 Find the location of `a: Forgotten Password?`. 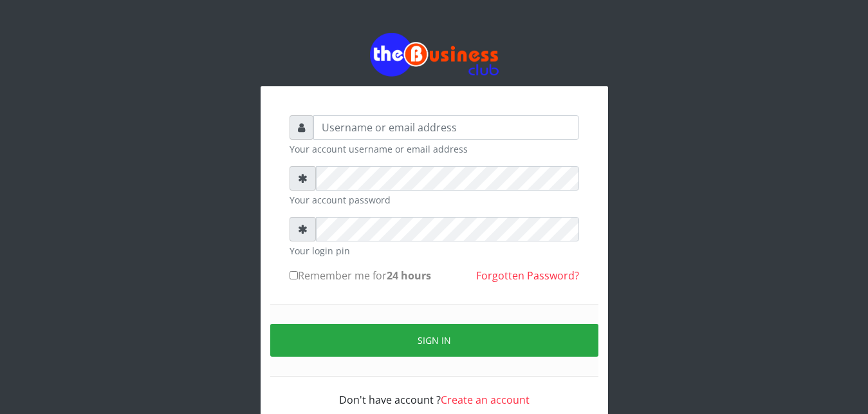

a: Forgotten Password? is located at coordinates (528, 276).